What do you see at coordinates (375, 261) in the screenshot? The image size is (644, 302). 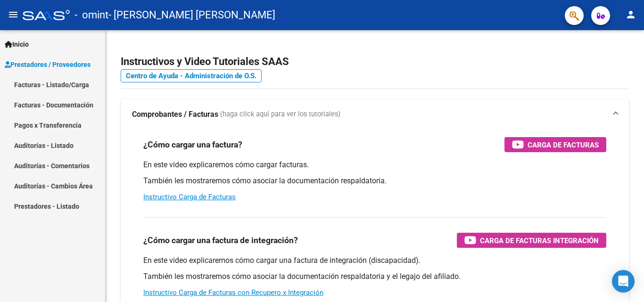 I see `p: En este video explicaremos cómo cargar una factura de integración (discapacidad).` at bounding box center [375, 261].